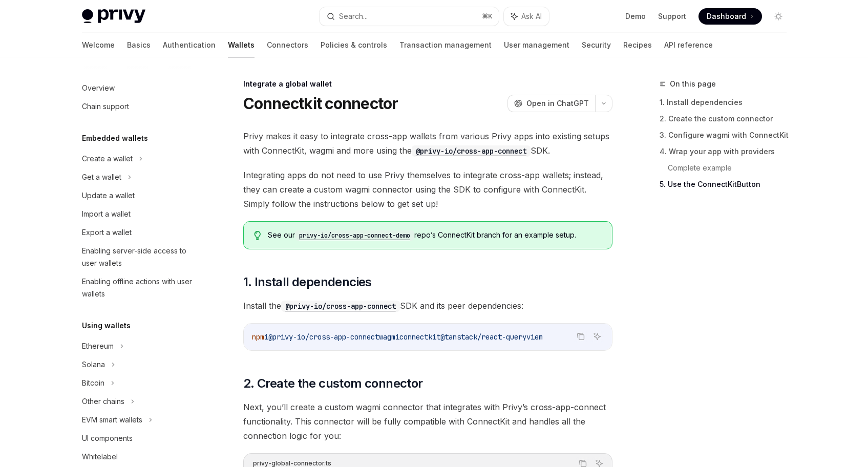 The image size is (868, 467). Describe the element at coordinates (115, 138) in the screenshot. I see `h5: Embedded wallets` at that location.